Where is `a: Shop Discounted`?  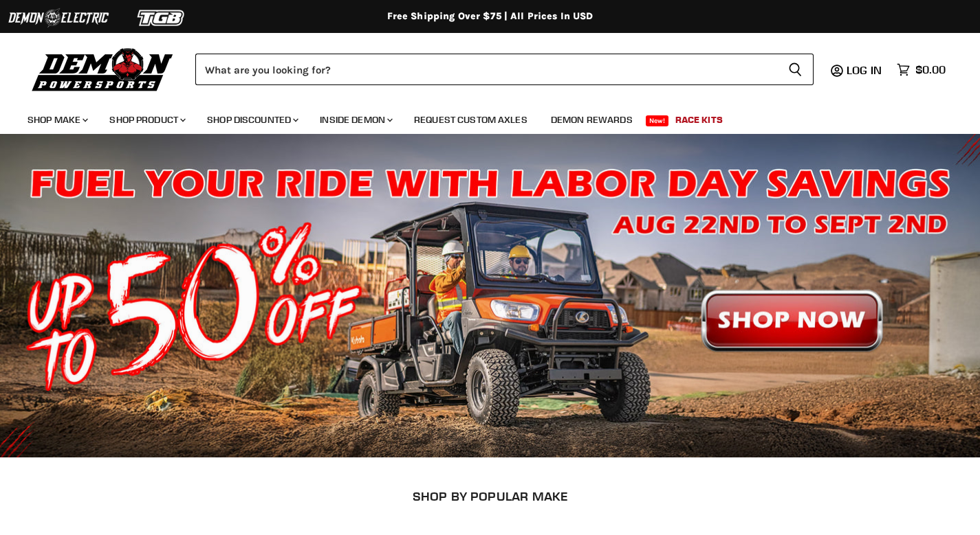 a: Shop Discounted is located at coordinates (251, 120).